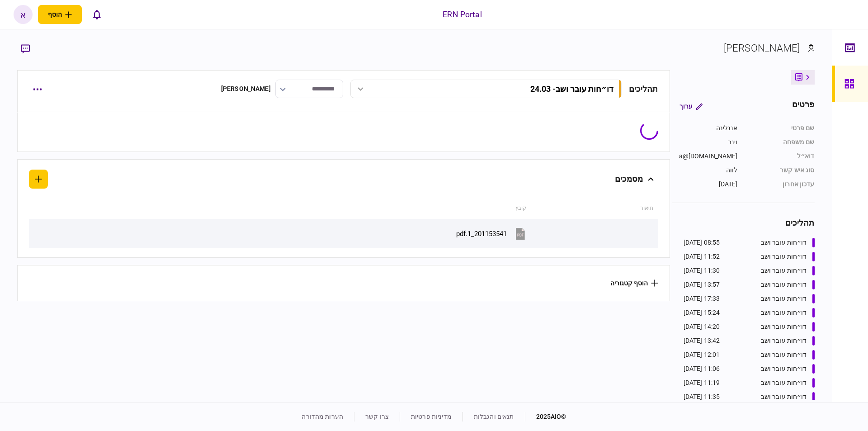 This screenshot has width=868, height=431. I want to click on button: הוסף קטגוריה, so click(635, 283).